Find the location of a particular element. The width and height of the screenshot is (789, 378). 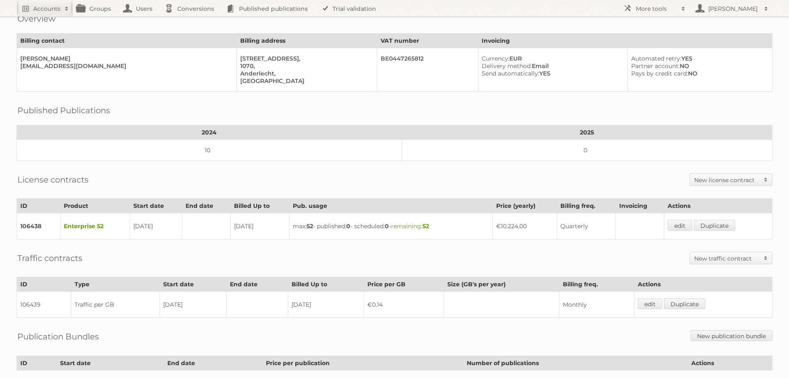

div: 1070, is located at coordinates (305, 66).